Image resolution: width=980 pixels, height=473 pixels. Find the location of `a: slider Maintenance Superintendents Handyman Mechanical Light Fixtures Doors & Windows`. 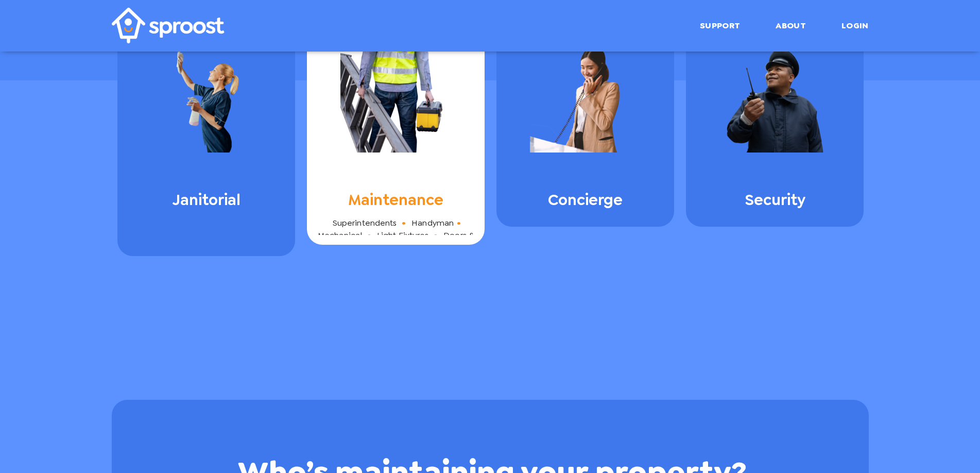

a: slider Maintenance Superintendents Handyman Mechanical Light Fixtures Doors & Windows is located at coordinates (396, 129).